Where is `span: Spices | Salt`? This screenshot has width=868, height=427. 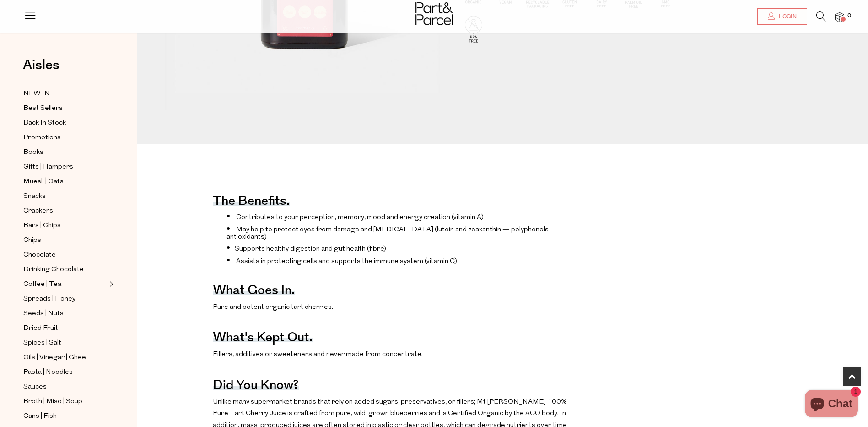
span: Spices | Salt is located at coordinates (42, 343).